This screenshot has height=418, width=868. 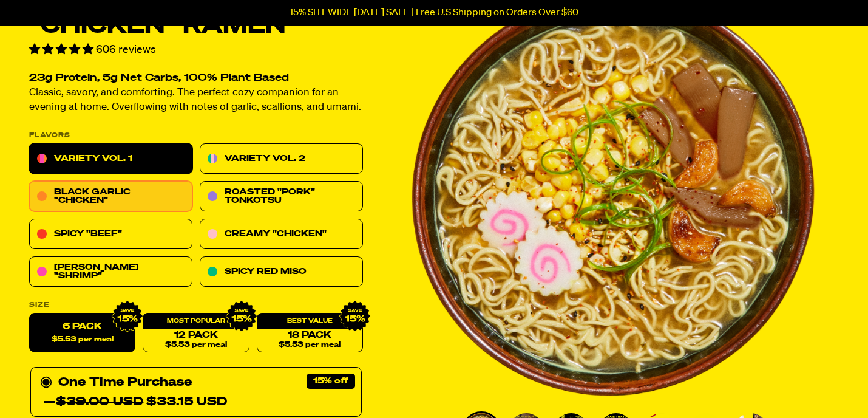 What do you see at coordinates (309, 333) in the screenshot?
I see `a: 18 Pack$5.53 per meal` at bounding box center [309, 333].